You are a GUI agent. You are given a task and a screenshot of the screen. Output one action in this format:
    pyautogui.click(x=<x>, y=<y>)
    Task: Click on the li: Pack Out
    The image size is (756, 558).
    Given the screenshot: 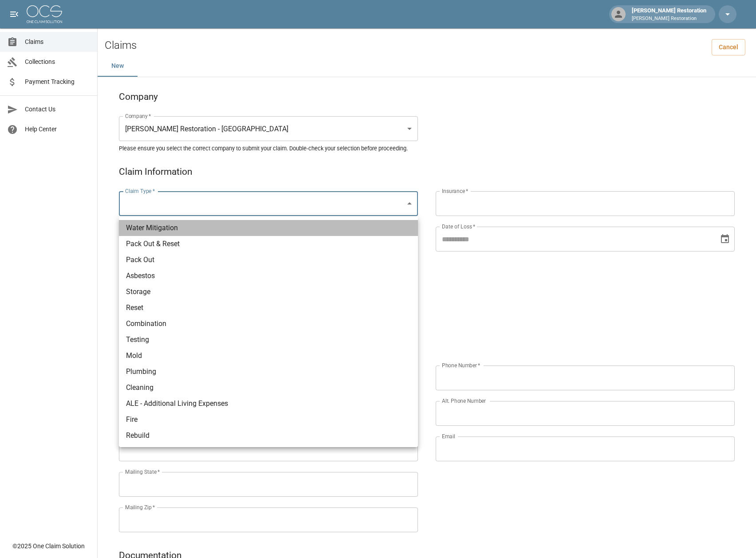 What is the action you would take?
    pyautogui.click(x=268, y=260)
    